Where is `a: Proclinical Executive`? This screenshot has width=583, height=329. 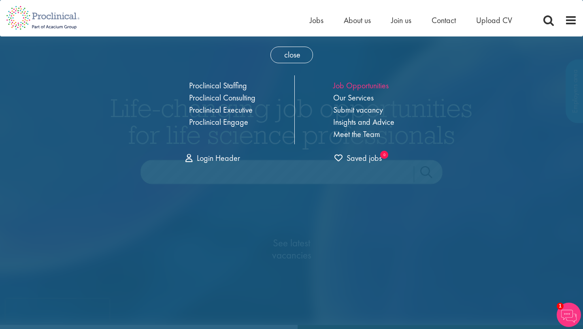
a: Proclinical Executive is located at coordinates (221, 110).